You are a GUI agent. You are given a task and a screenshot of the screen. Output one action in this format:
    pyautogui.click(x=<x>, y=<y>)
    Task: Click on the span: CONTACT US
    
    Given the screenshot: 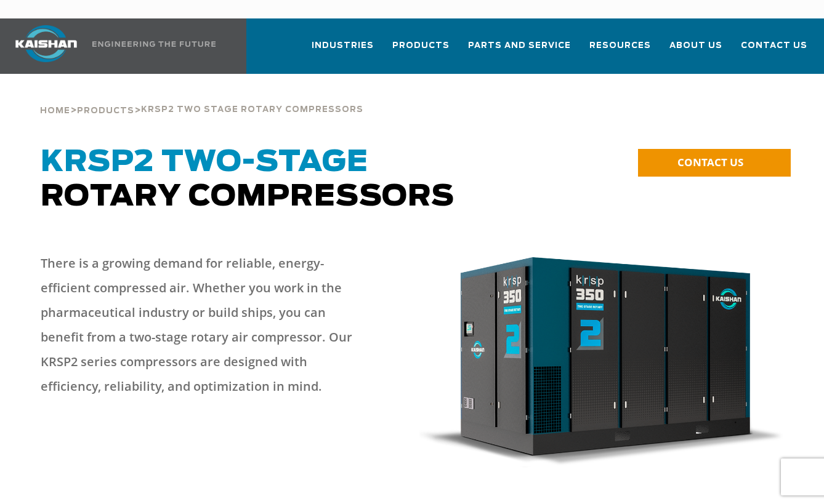 What is the action you would take?
    pyautogui.click(x=710, y=162)
    